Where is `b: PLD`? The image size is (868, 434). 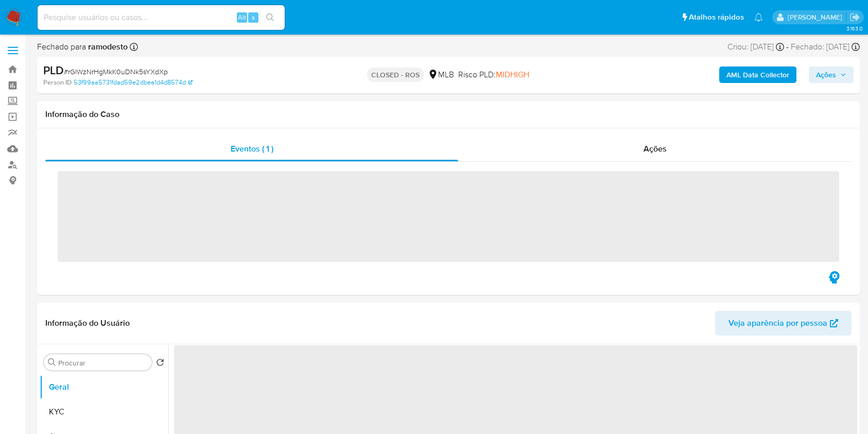
b: PLD is located at coordinates (54, 70).